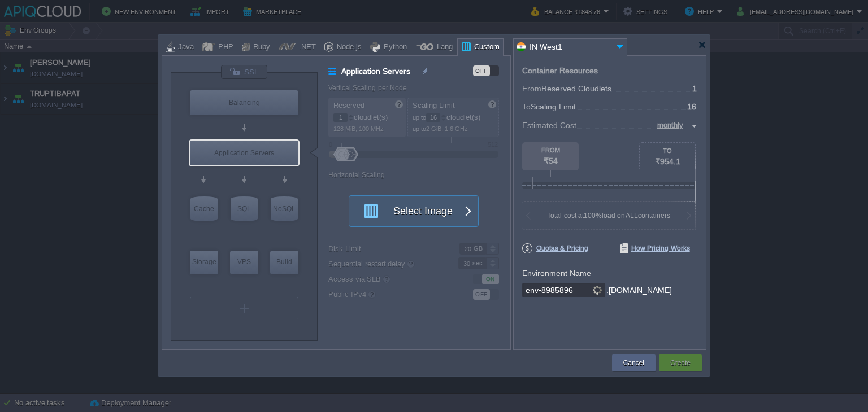 Image resolution: width=868 pixels, height=412 pixels. What do you see at coordinates (184, 47) in the screenshot?
I see `div: Java` at bounding box center [184, 47].